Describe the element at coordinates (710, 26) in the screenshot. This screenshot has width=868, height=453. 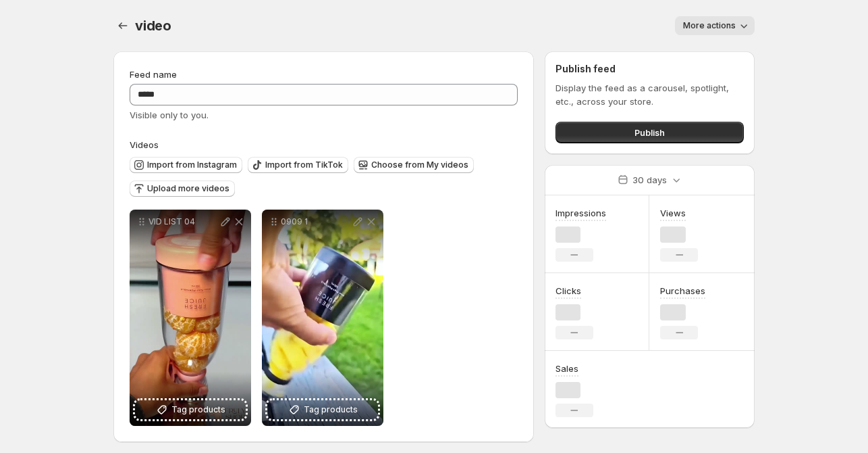
I see `span: More actions` at that location.